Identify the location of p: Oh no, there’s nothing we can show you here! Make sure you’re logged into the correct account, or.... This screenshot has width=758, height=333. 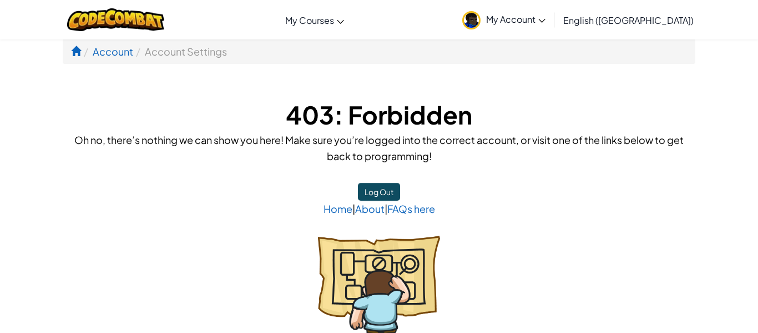
(379, 148).